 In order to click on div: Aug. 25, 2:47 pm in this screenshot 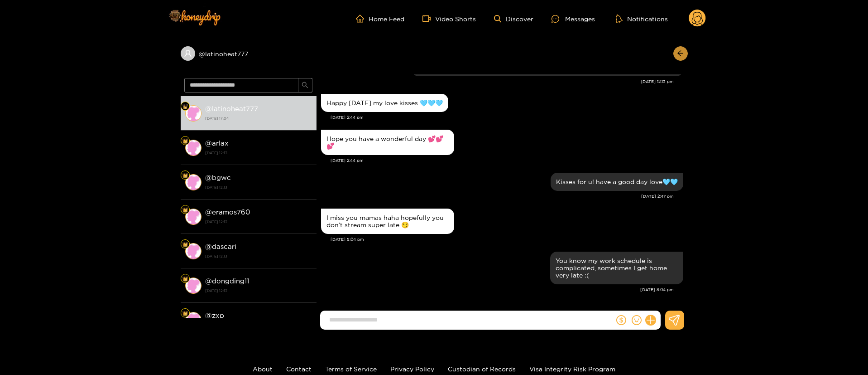, I will do `click(617, 182)`.